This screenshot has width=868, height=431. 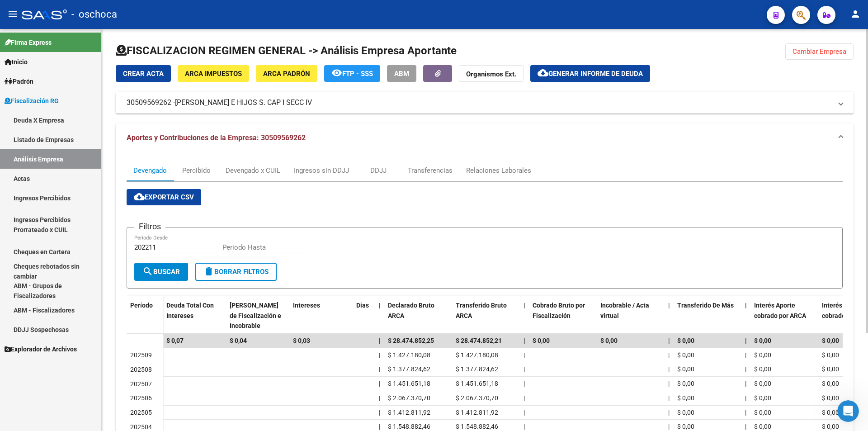 What do you see at coordinates (409, 383) in the screenshot?
I see `span: $ 1.451.651,18` at bounding box center [409, 383].